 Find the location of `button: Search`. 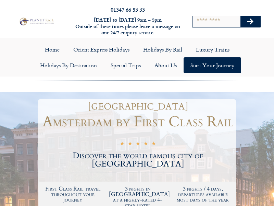

button: Search is located at coordinates (251, 22).